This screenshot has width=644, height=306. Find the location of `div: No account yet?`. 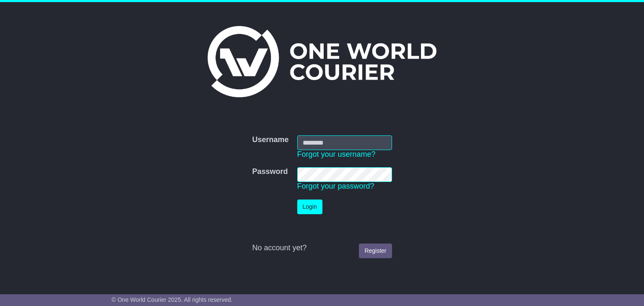

div: No account yet? is located at coordinates (321, 248).